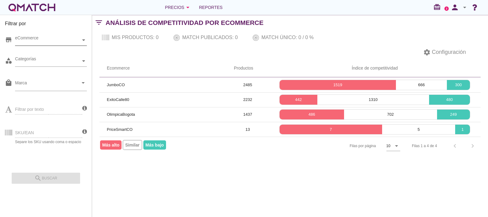 This screenshot has height=217, width=488. I want to click on i: filter_list, so click(99, 22).